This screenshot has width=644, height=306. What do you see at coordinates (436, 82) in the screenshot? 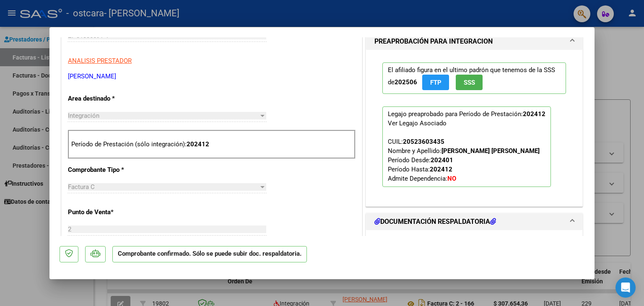
I see `button: FTP` at bounding box center [436, 82].